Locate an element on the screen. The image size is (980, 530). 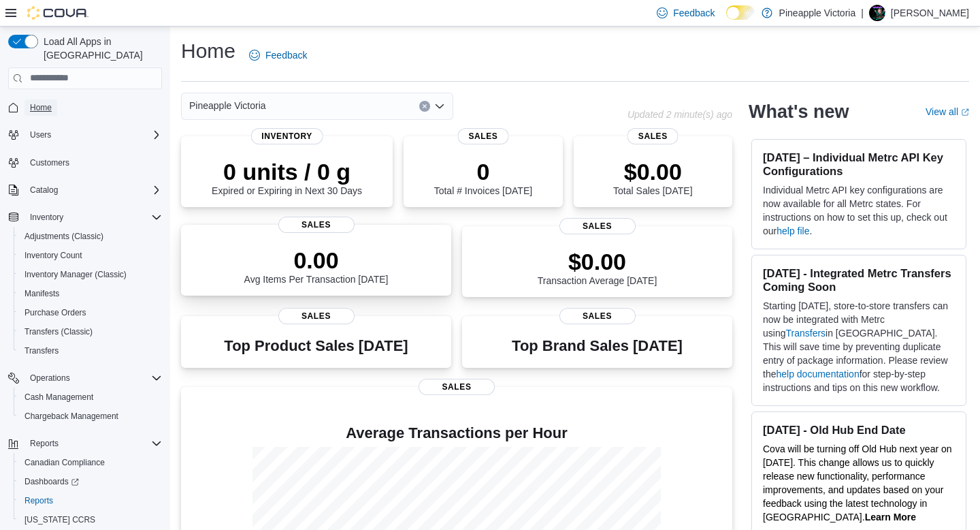
button: Transfers is located at coordinates (91, 351).